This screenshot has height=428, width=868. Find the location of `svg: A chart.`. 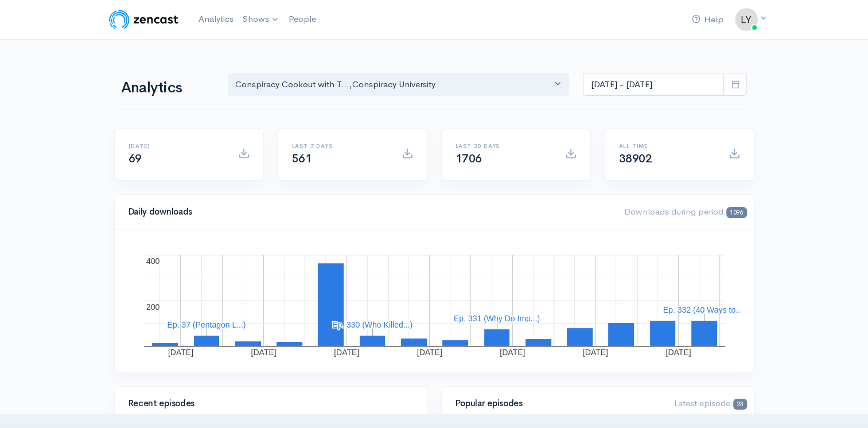

svg: A chart. is located at coordinates (434, 301).